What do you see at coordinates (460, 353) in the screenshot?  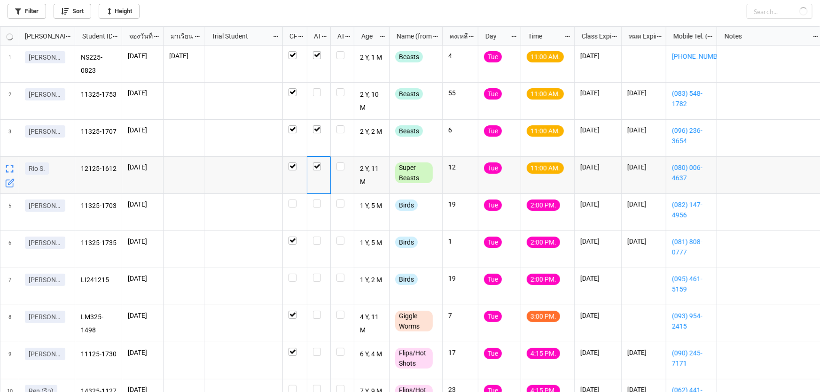 I see `p: 17` at bounding box center [460, 353].